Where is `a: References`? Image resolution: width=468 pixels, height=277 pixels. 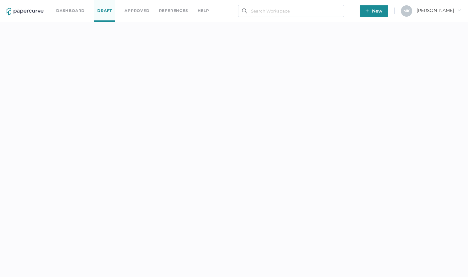
a: References is located at coordinates (173, 11).